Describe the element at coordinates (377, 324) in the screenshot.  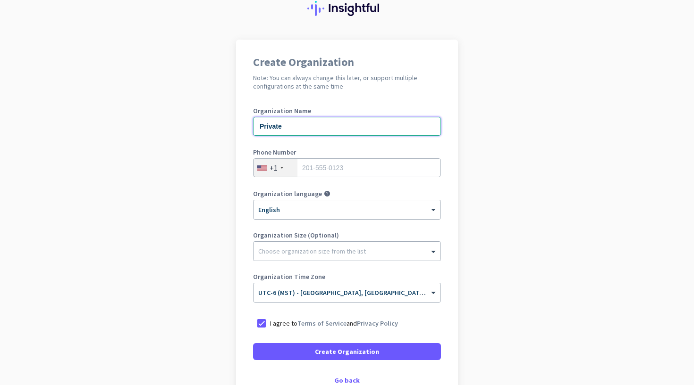
I see `a: Privacy Policy` at that location.